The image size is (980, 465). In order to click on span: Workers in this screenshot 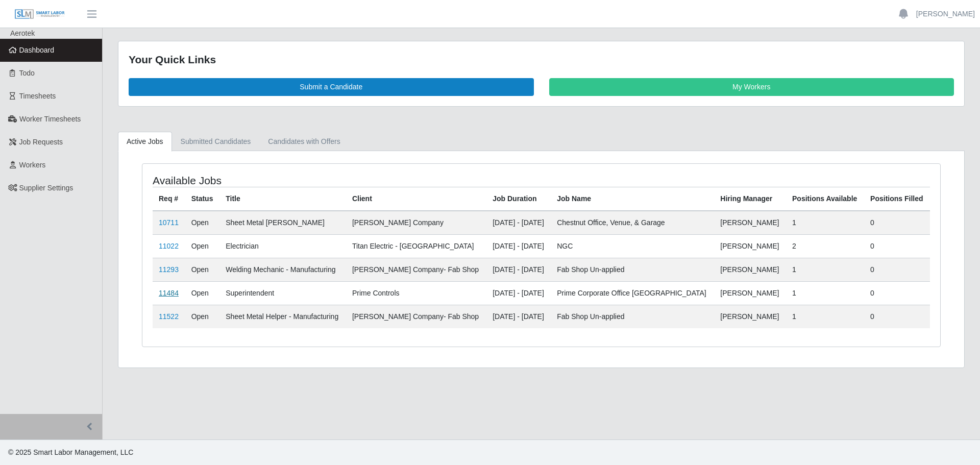, I will do `click(33, 165)`.